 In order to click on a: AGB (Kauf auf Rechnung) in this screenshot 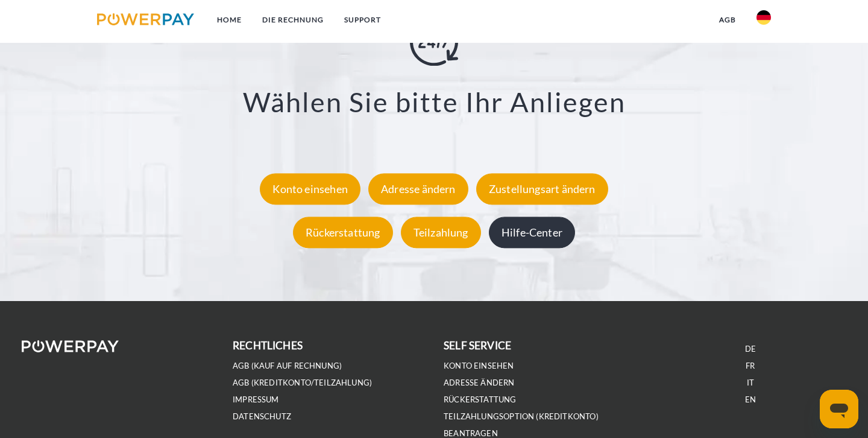, I will do `click(287, 365)`.